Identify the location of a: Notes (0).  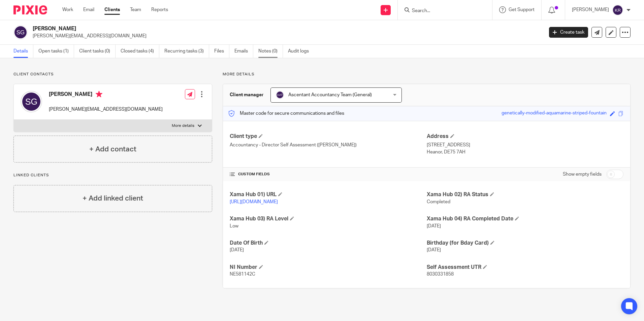
(271, 51).